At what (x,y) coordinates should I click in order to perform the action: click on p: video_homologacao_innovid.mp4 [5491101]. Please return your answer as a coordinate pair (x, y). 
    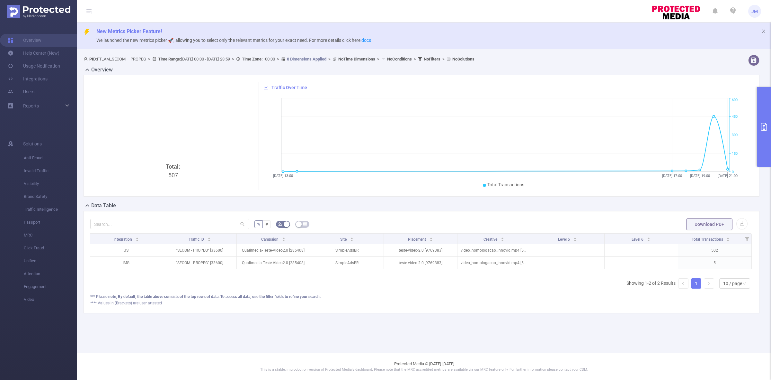
    Looking at the image, I should click on (494, 250).